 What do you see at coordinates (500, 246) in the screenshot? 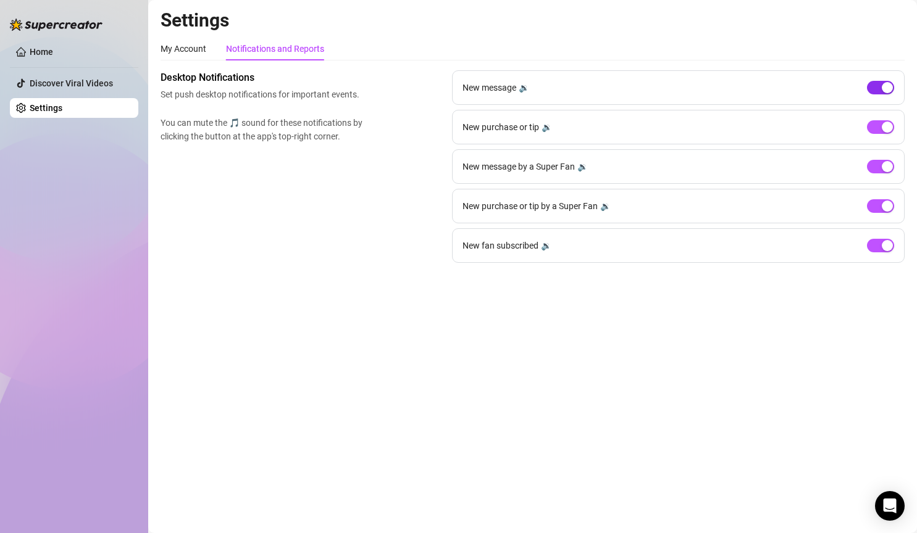
I see `span: New fan subscribed` at bounding box center [500, 246].